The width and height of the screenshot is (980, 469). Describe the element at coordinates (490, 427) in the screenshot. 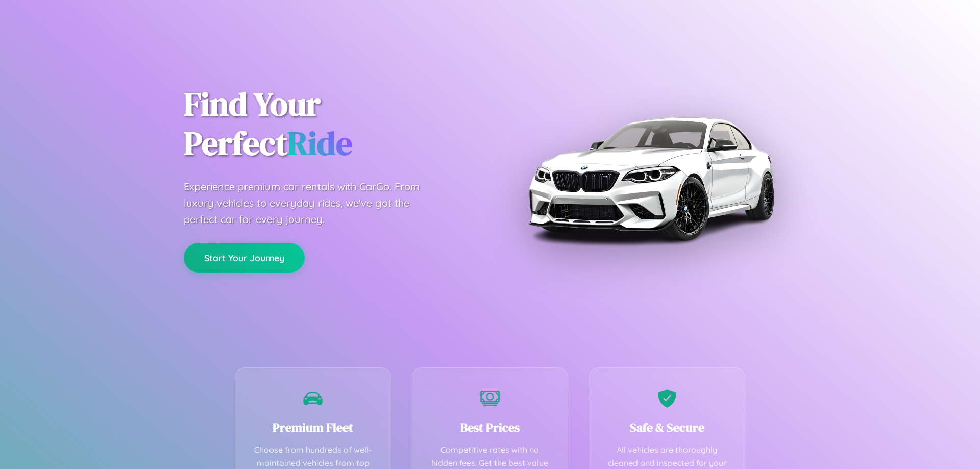

I see `h3: Best Prices` at that location.